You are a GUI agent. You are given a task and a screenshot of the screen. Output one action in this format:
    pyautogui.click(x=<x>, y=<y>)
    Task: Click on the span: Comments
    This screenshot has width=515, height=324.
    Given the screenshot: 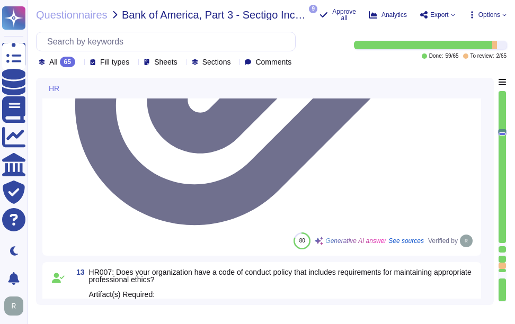 What is the action you would take?
    pyautogui.click(x=273, y=62)
    